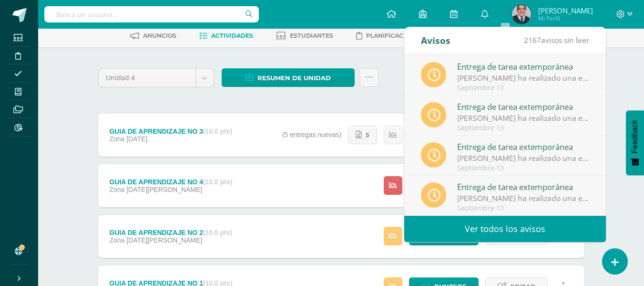 Image resolution: width=644 pixels, height=286 pixels. What do you see at coordinates (385, 36) in the screenshot?
I see `a: Planificación` at bounding box center [385, 36].